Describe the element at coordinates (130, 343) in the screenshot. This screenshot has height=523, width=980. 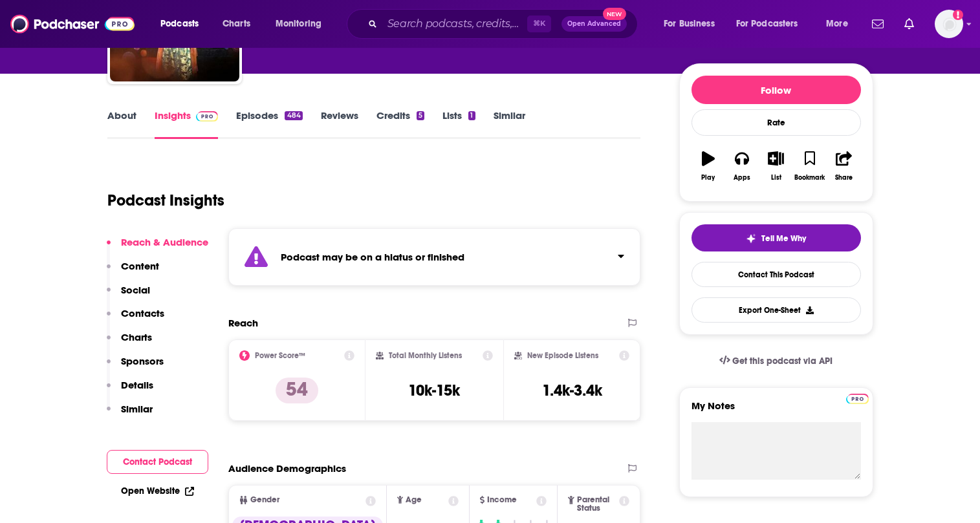
I see `button: Charts` at that location.